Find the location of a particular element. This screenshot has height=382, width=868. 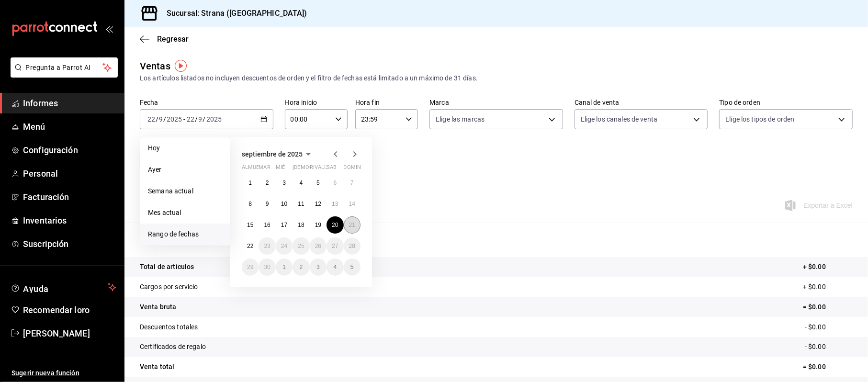

font: Semana actual is located at coordinates (170, 191).